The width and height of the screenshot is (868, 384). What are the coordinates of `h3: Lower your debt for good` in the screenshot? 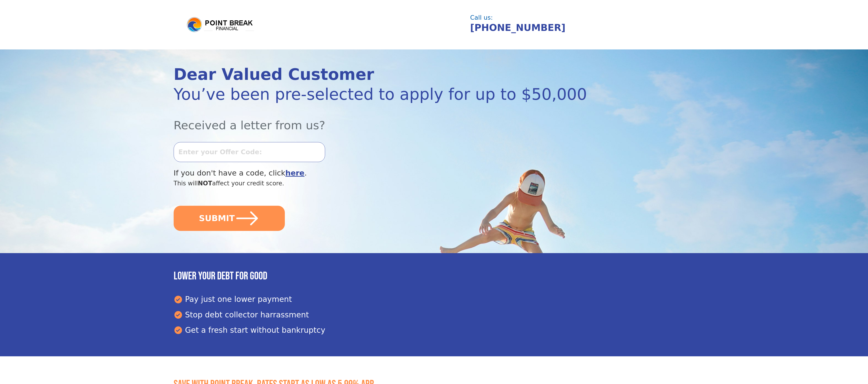 It's located at (434, 276).